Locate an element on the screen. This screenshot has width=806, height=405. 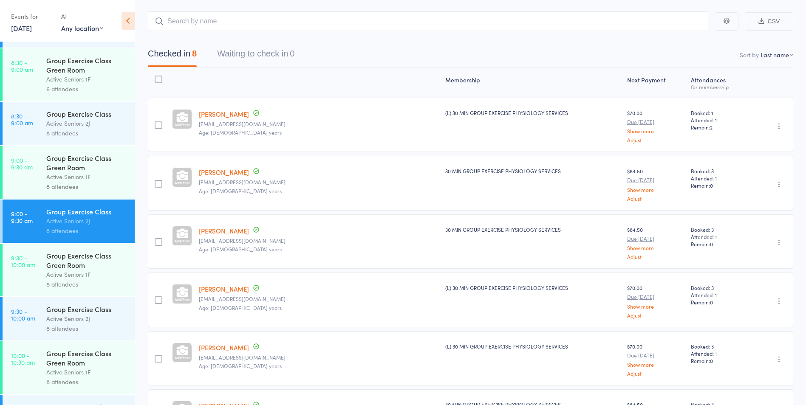
div: Next Payment is located at coordinates (656, 82).